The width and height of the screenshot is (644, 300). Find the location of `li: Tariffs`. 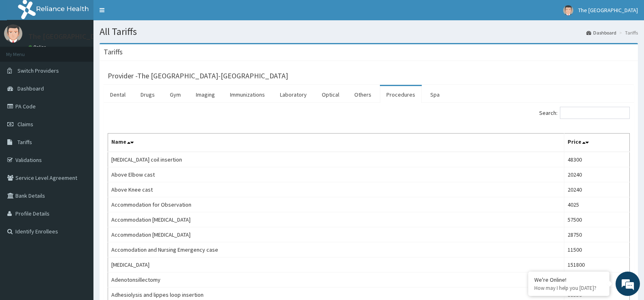

li: Tariffs is located at coordinates (627, 32).